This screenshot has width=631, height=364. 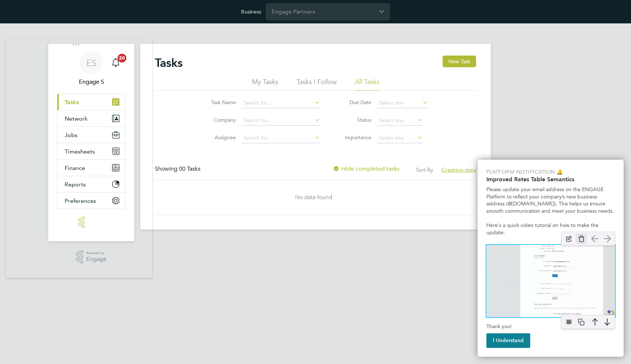 What do you see at coordinates (569, 322) in the screenshot?
I see `img: align-center.svg` at bounding box center [569, 322].